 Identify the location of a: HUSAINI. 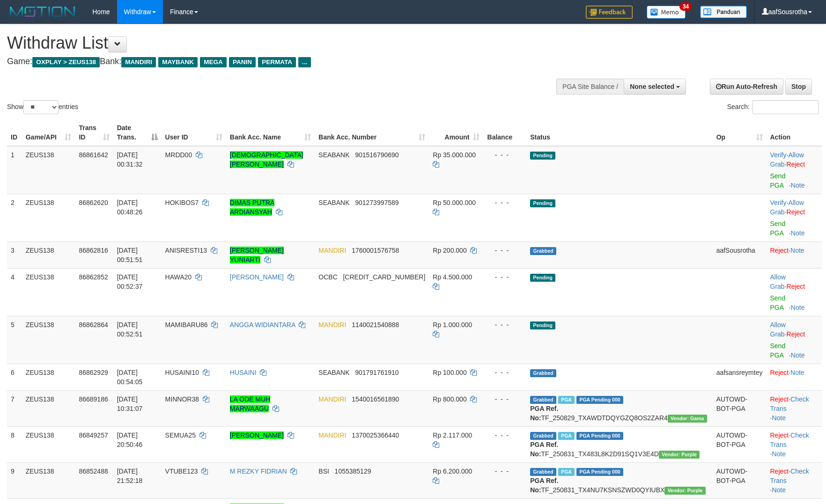
(243, 373).